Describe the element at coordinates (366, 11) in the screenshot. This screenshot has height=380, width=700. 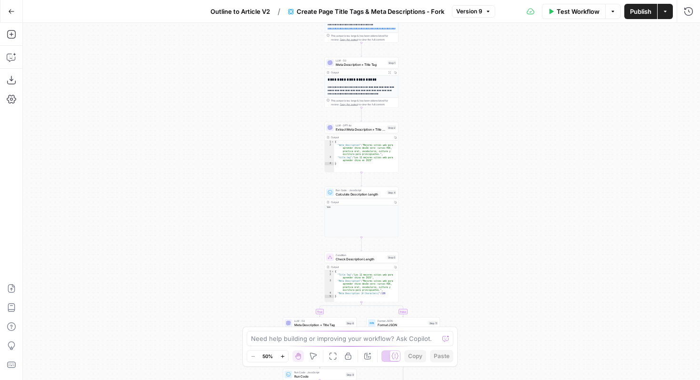
I see `button: Create Page Title Tags & Meta Descriptions - Fork` at that location.